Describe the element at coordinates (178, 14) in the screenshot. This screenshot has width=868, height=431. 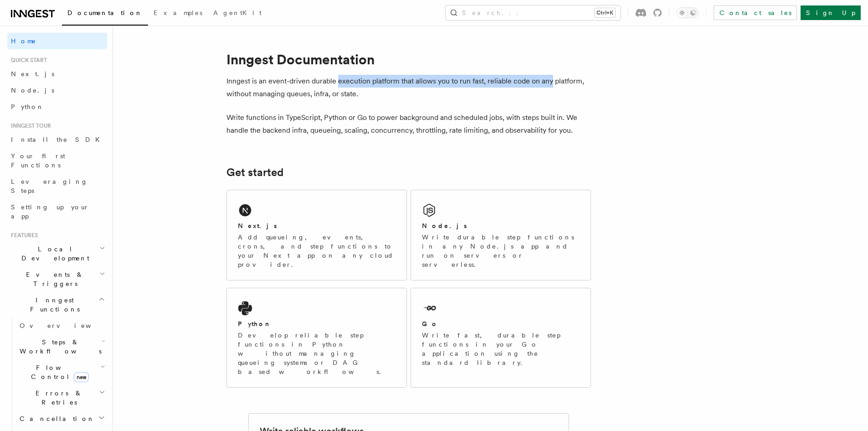
I see `a: Examples` at that location.